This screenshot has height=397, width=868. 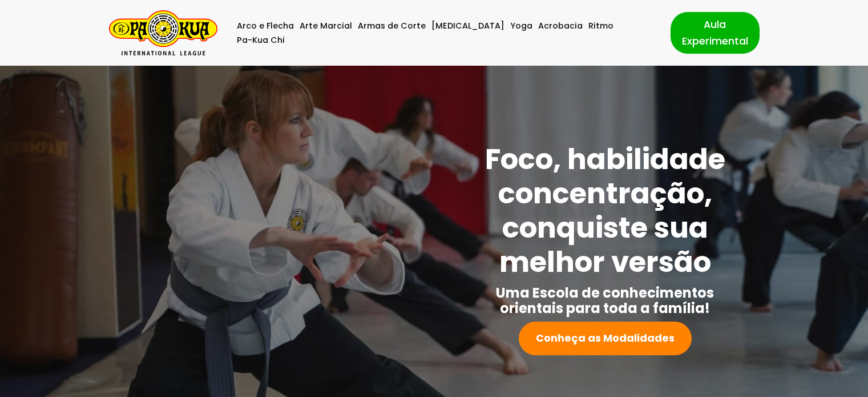 I want to click on a: Armas de Corte, so click(x=391, y=26).